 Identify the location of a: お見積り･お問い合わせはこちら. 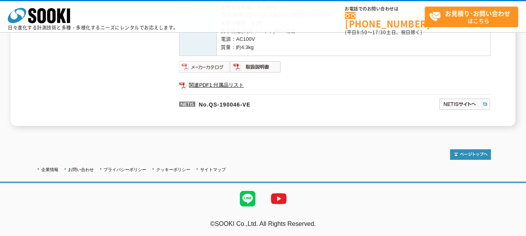
(472, 17).